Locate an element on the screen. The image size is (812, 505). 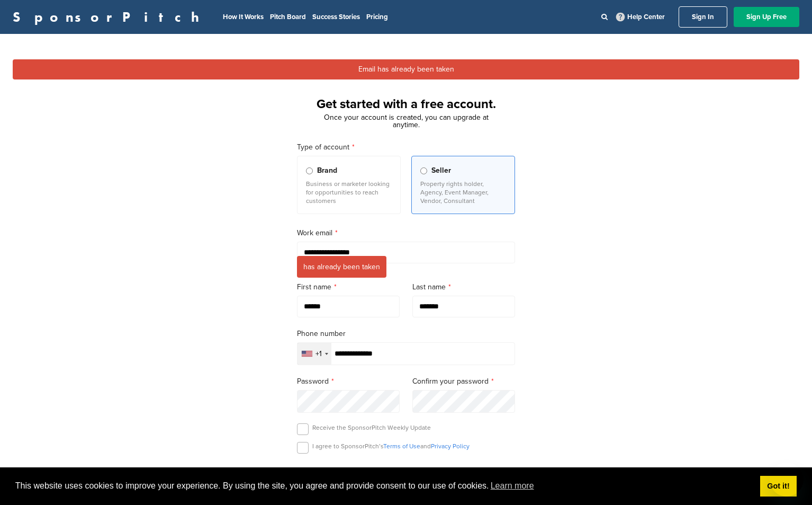
label: Confirm your password is located at coordinates (464, 382).